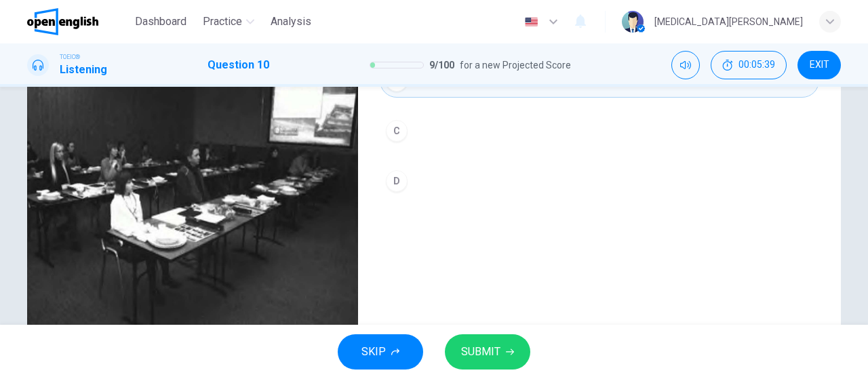 Image resolution: width=868 pixels, height=379 pixels. Describe the element at coordinates (291, 22) in the screenshot. I see `span: Analysis` at that location.